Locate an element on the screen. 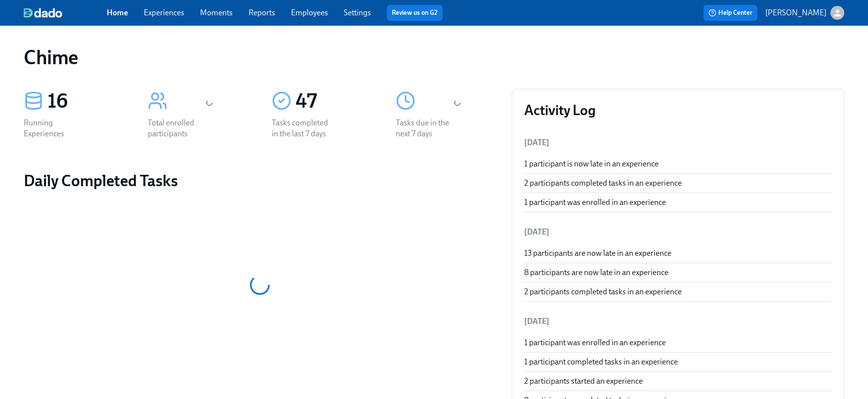 This screenshot has height=399, width=868. h3: Activity Log is located at coordinates (678, 110).